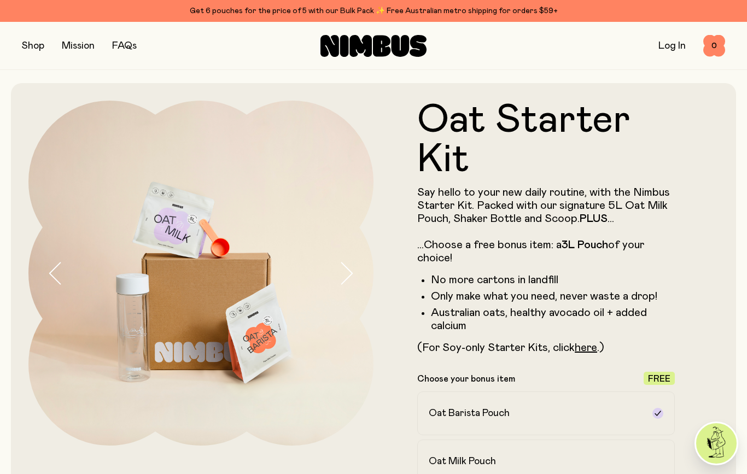  I want to click on li: Only make what you need, never waste a drop!, so click(553, 296).